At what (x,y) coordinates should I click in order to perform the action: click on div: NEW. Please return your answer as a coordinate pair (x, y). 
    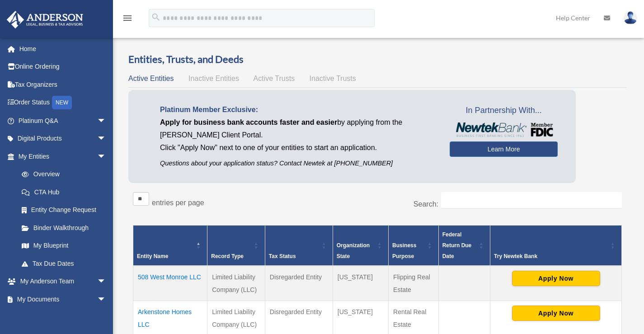
    Looking at the image, I should click on (62, 103).